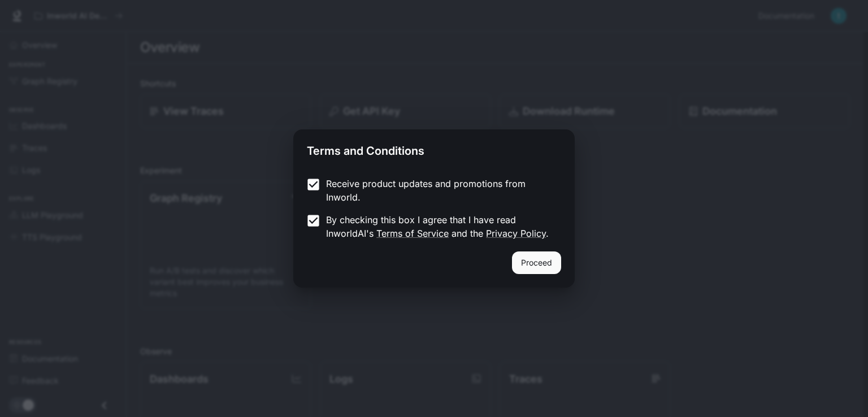  What do you see at coordinates (516, 233) in the screenshot?
I see `a: Privacy Policy` at bounding box center [516, 233].